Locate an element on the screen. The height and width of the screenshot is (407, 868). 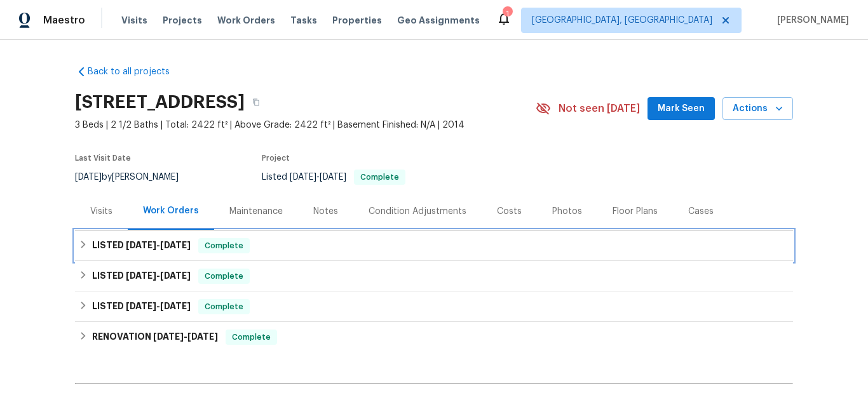
span: Properties is located at coordinates (357, 20).